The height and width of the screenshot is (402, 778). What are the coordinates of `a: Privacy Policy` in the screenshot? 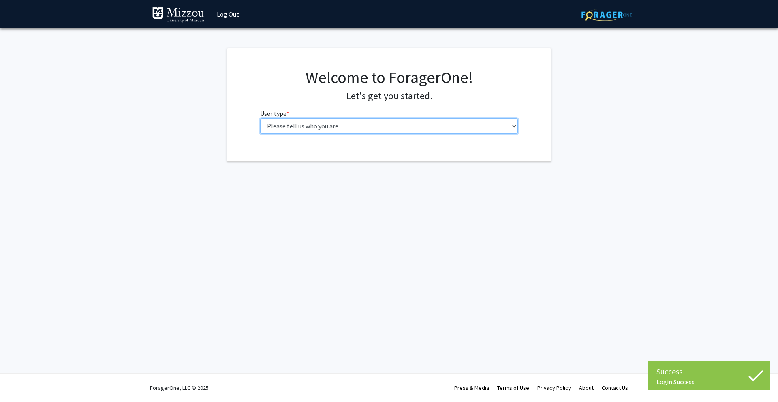 It's located at (554, 388).